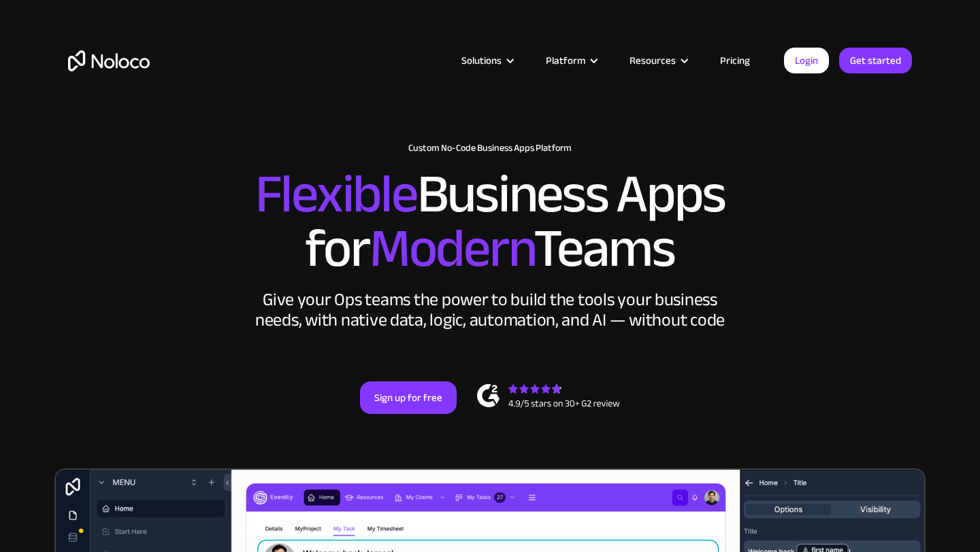 The width and height of the screenshot is (980, 552). Describe the element at coordinates (490, 310) in the screenshot. I see `div: Give your Ops teams the power to build the tools your business needs, with native data, logic, au...` at that location.